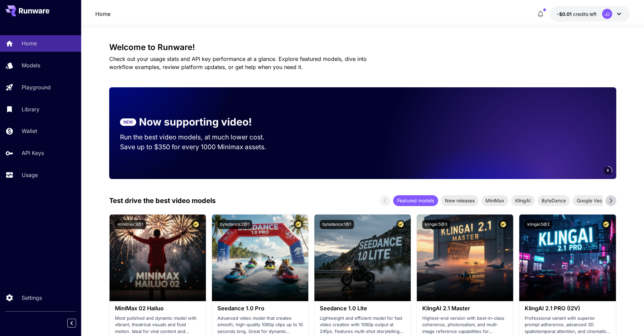 The height and width of the screenshot is (336, 644). Describe the element at coordinates (589, 200) in the screenshot. I see `div: Google Veo` at that location.